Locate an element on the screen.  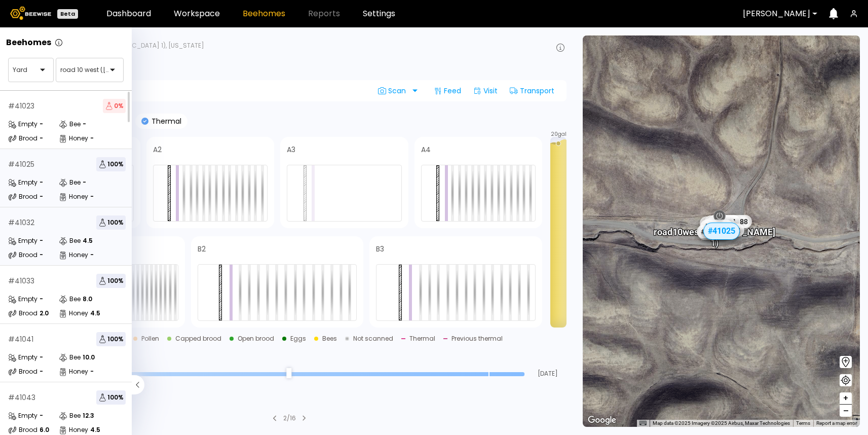
span: 20 gal is located at coordinates (559, 134).